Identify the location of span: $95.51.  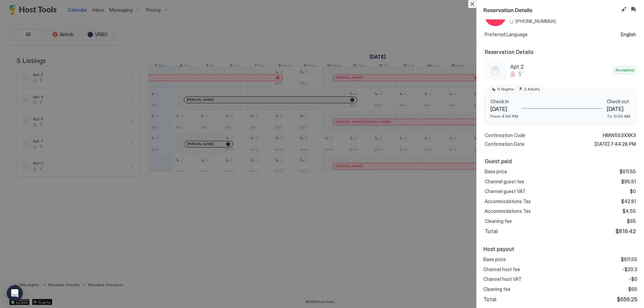
(629, 182).